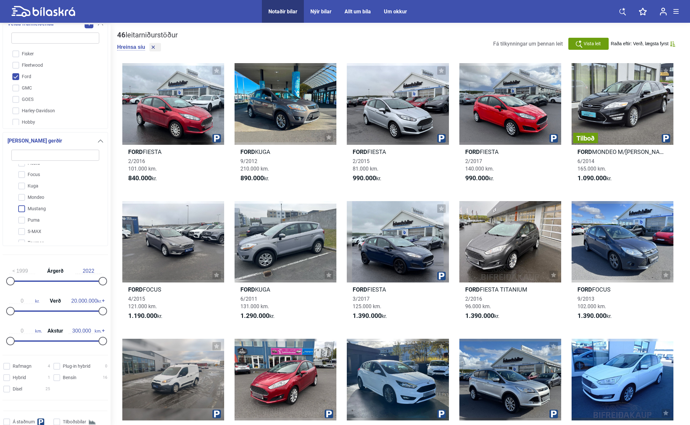  Describe the element at coordinates (173, 125) in the screenshot. I see `a: FordFIESTA2/2016101.000 km.840.000kr.` at that location.